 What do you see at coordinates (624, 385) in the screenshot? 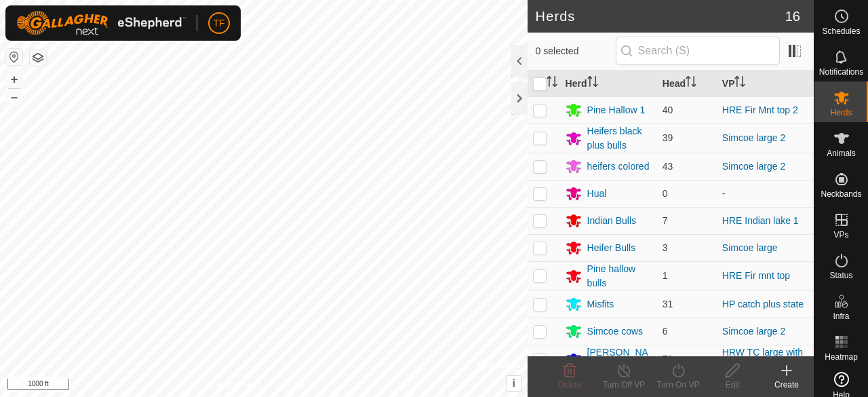
I see `div: Turn Off VP` at bounding box center [624, 385].